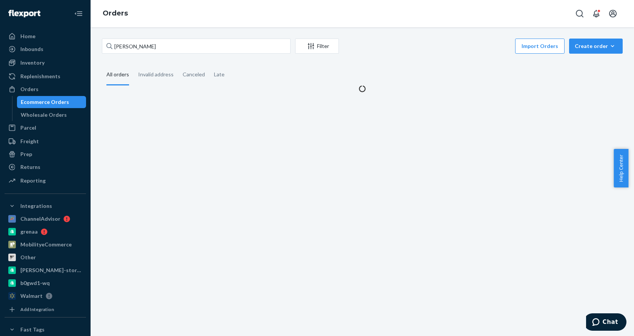  I want to click on button: Create order, so click(596, 46).